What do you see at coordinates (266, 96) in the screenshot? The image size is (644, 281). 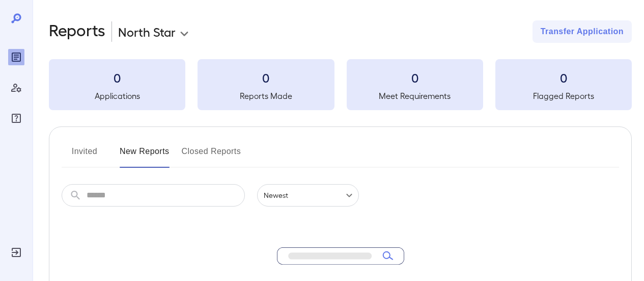 I see `h5: Reports Made` at bounding box center [266, 96].